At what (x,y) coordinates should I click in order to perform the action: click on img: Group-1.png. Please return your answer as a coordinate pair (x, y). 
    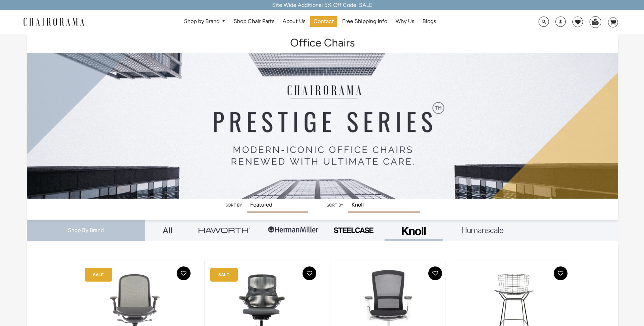
    Looking at the image, I should click on (294, 230).